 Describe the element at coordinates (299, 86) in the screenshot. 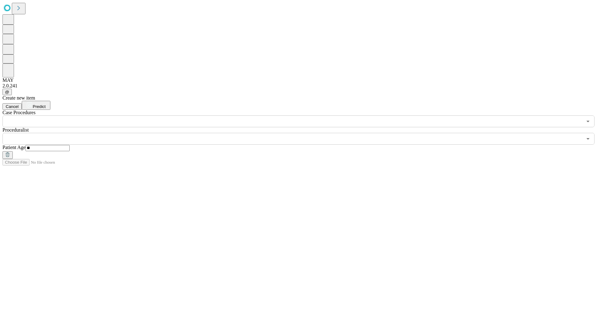

I see `div: 2.0.241` at that location.